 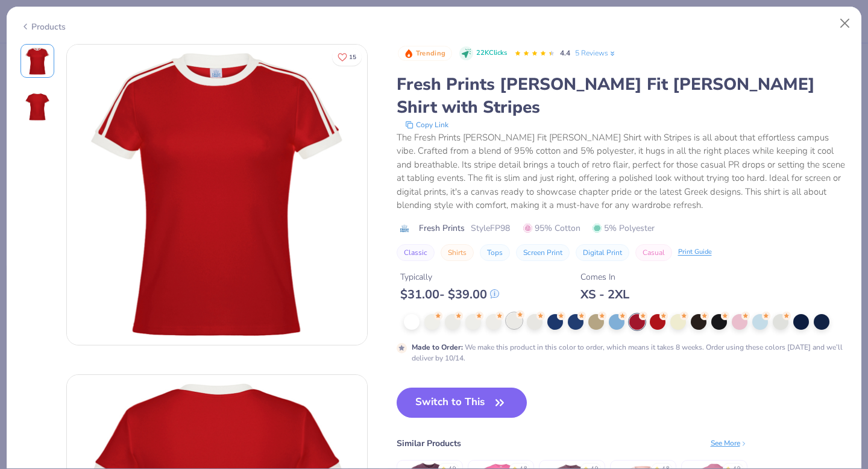 I want to click on span: 4.4, so click(x=565, y=53).